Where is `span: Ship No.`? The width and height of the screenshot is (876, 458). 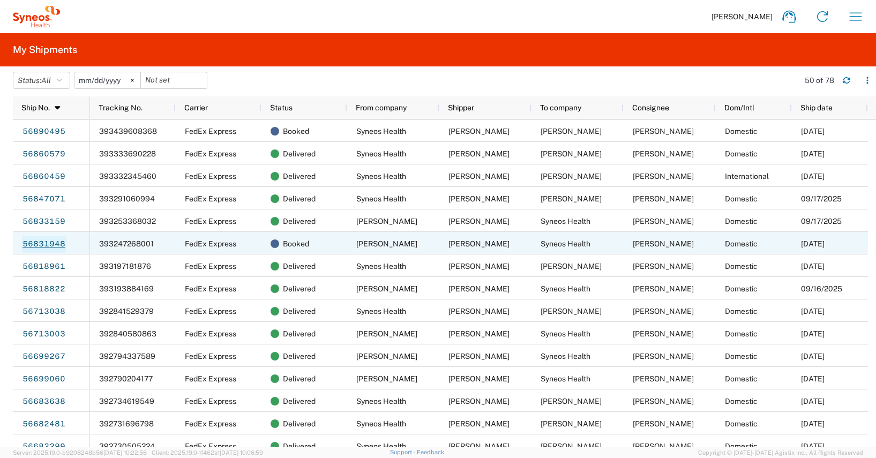
span: Ship No. is located at coordinates (35, 108).